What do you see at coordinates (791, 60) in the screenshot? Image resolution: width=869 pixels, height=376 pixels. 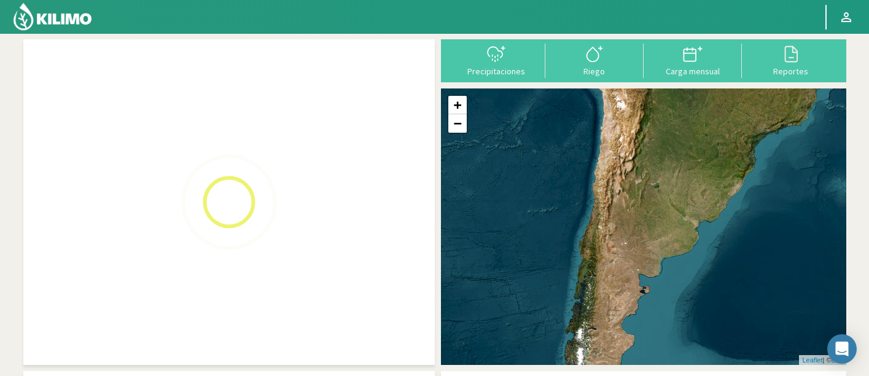 I see `button: Reportes` at bounding box center [791, 60].